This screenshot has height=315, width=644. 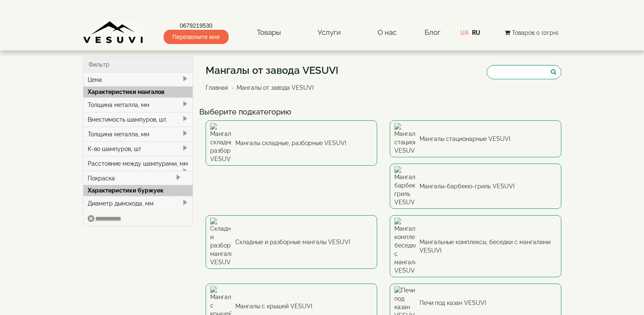 I want to click on img: Мангалы-барбекю-гриль VESUVI, so click(x=405, y=186).